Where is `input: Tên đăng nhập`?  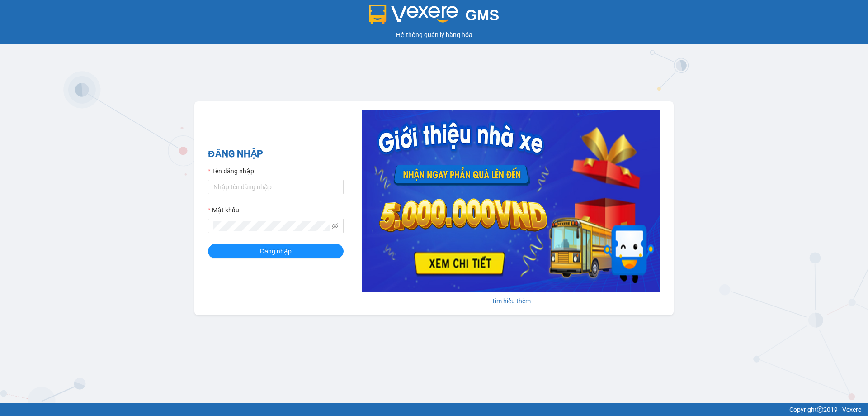 input: Tên đăng nhập is located at coordinates (276, 187).